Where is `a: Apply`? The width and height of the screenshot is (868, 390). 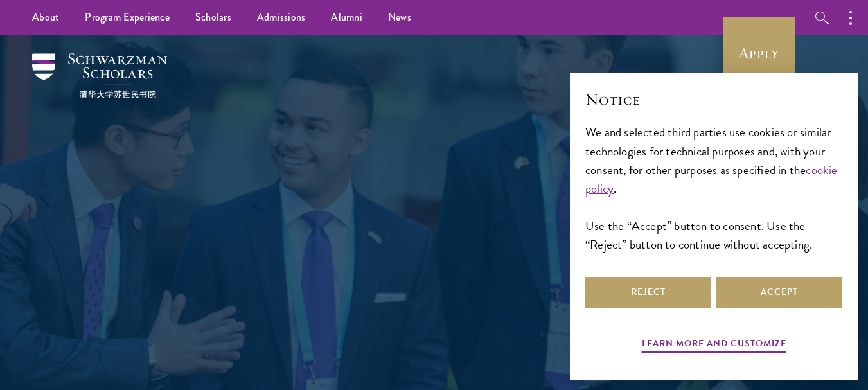
a: Apply is located at coordinates (759, 54).